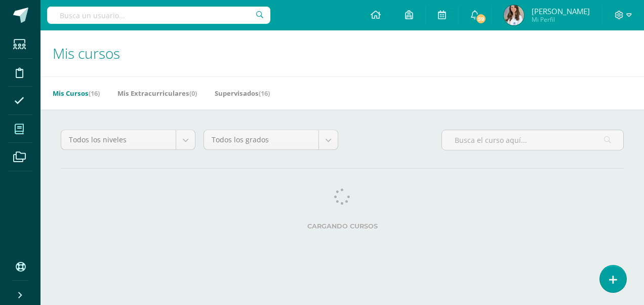 The height and width of the screenshot is (305, 644). Describe the element at coordinates (119, 140) in the screenshot. I see `span: Todos los niveles` at that location.